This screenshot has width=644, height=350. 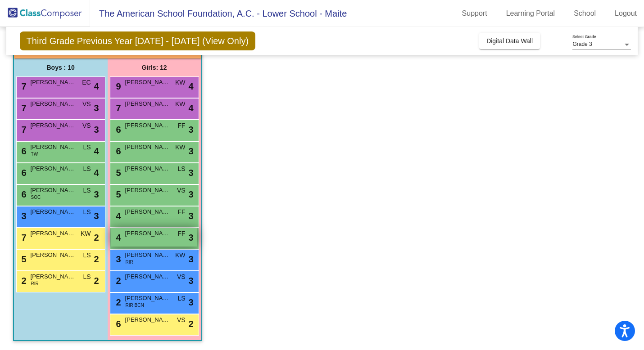 What do you see at coordinates (86, 82) in the screenshot?
I see `span: EC` at bounding box center [86, 82].